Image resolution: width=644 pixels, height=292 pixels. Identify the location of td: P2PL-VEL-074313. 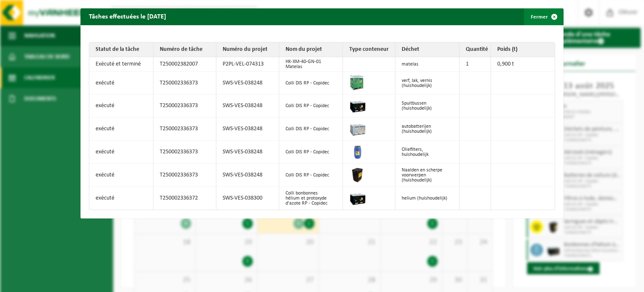
(248, 64).